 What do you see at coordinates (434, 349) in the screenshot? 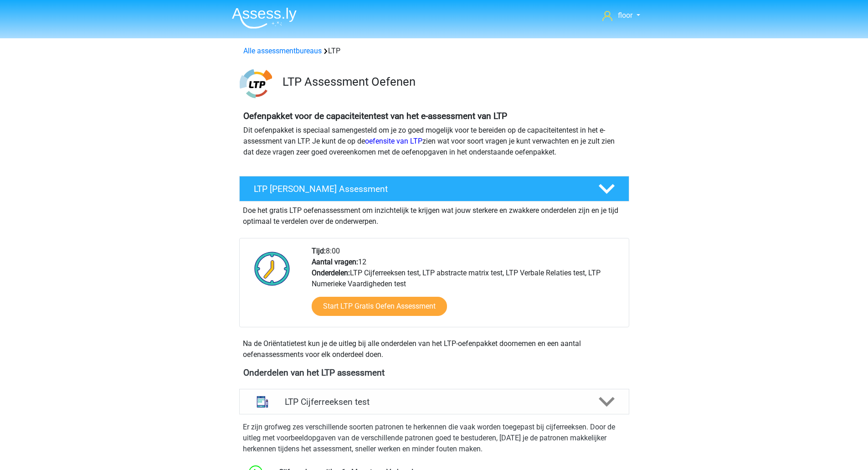
I see `div: Na de Oriëntatietest kun je de uitleg bij alle onderdelen van het LTP-oefenpakket doornemen en ee...` at bounding box center [434, 349].